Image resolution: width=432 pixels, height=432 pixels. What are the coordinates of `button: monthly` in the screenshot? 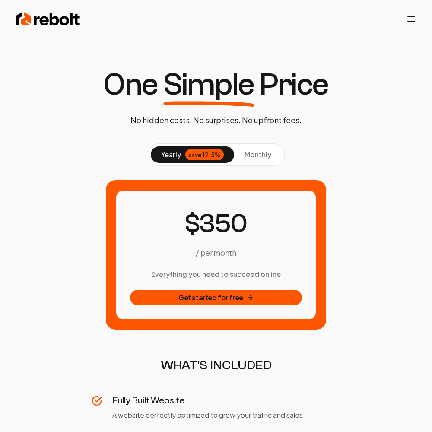 It's located at (258, 155).